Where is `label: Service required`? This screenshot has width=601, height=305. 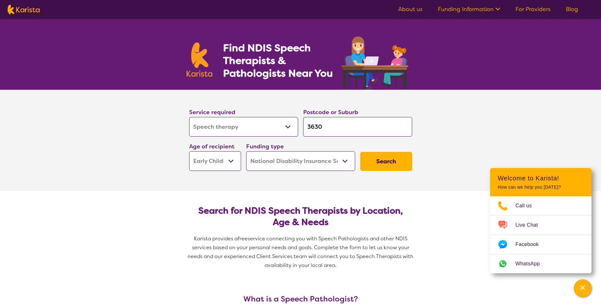 label: Service required is located at coordinates (212, 112).